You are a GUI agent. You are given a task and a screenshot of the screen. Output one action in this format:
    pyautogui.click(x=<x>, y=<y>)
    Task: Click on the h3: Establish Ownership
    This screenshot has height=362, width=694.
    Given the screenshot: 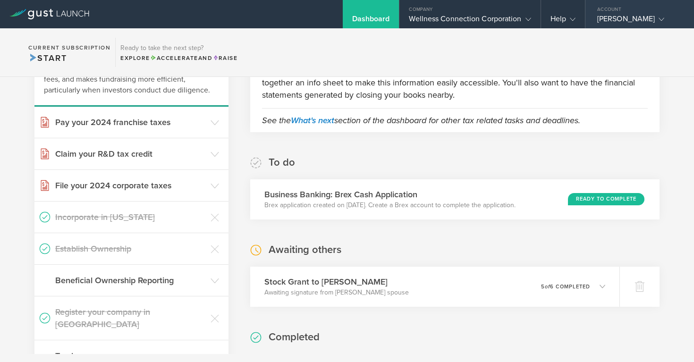 What is the action you would take?
    pyautogui.click(x=130, y=249)
    